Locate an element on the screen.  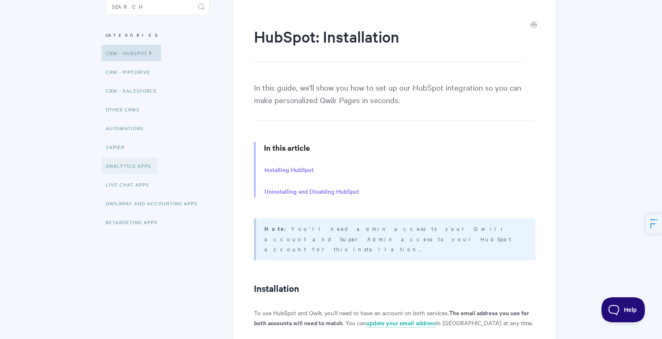
h3: Categories is located at coordinates (157, 35).